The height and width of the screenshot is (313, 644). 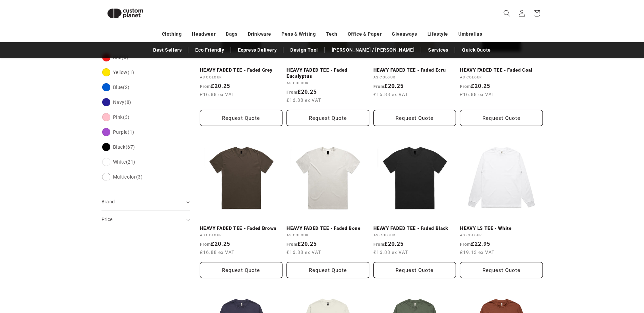 What do you see at coordinates (304, 50) in the screenshot?
I see `a: Design Tool` at bounding box center [304, 50].